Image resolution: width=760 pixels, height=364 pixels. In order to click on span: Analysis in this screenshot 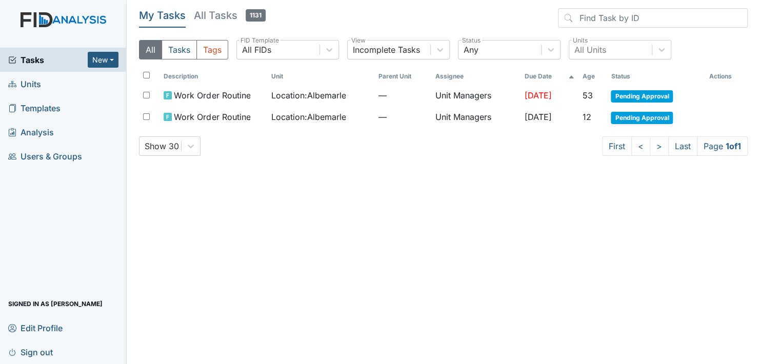, I will do `click(31, 132)`.